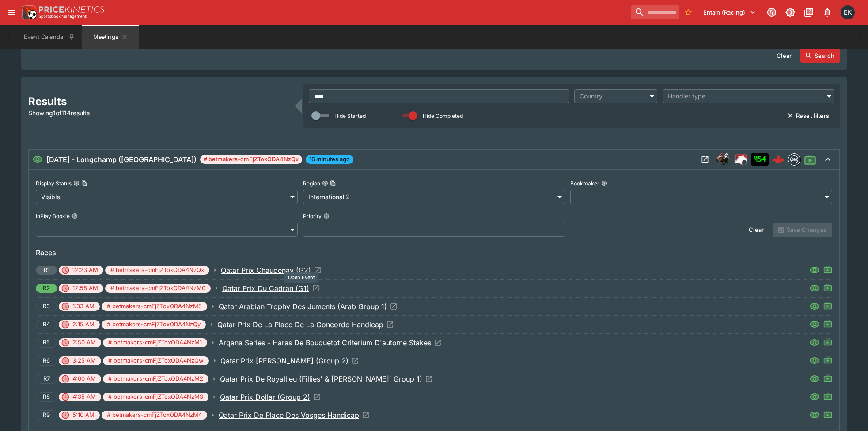 The image size is (868, 431). Describe the element at coordinates (110, 37) in the screenshot. I see `button: Meetings` at that location.